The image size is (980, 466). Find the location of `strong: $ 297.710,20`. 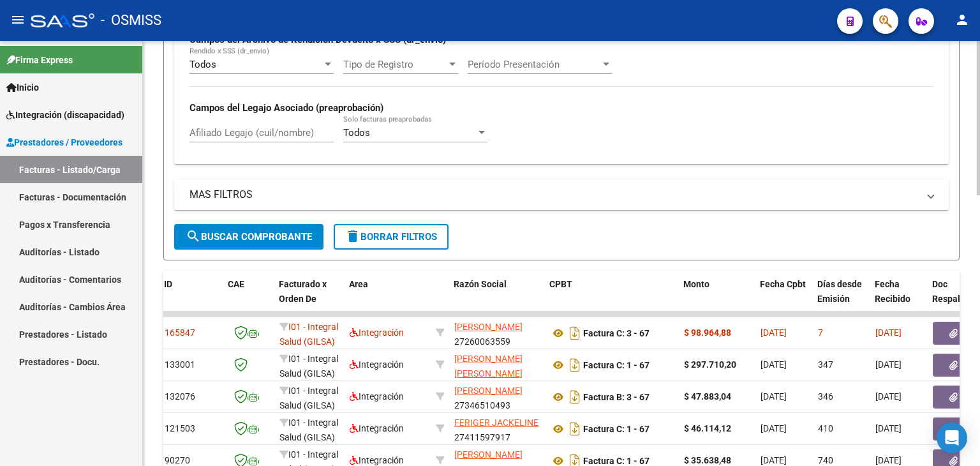

strong: $ 297.710,20 is located at coordinates (711, 365).